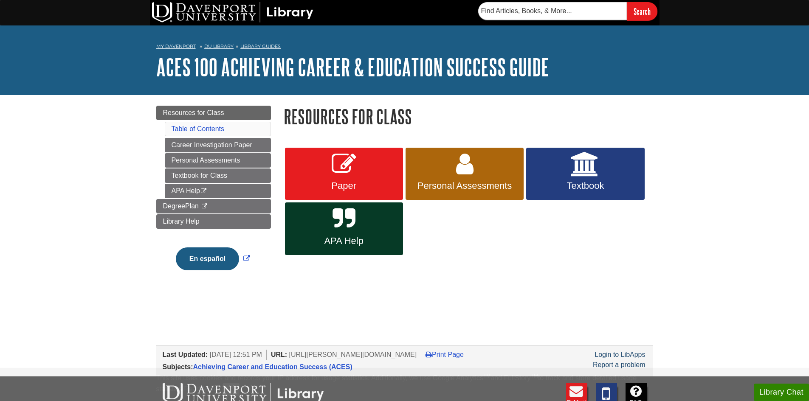 The width and height of the screenshot is (809, 401). I want to click on span: Paper, so click(344, 186).